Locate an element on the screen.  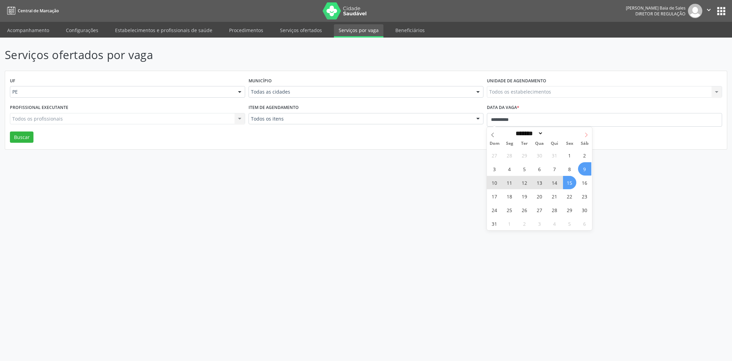
span: Dom is located at coordinates (494, 143).